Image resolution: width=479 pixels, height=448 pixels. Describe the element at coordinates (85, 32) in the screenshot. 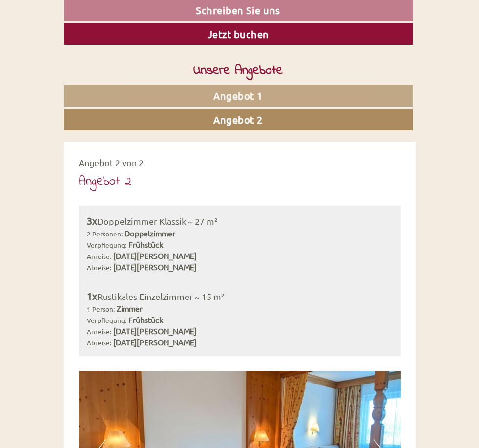

I see `div: Hotel Heinz` at that location.